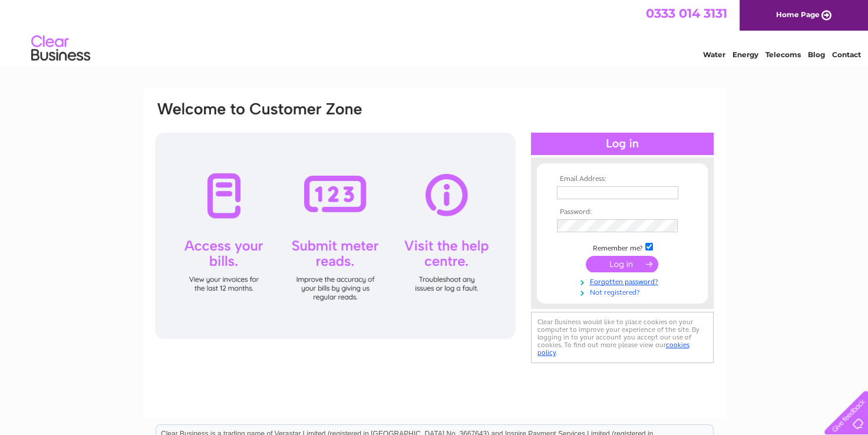  Describe the element at coordinates (623, 280) in the screenshot. I see `a: Forgotten password?` at that location.